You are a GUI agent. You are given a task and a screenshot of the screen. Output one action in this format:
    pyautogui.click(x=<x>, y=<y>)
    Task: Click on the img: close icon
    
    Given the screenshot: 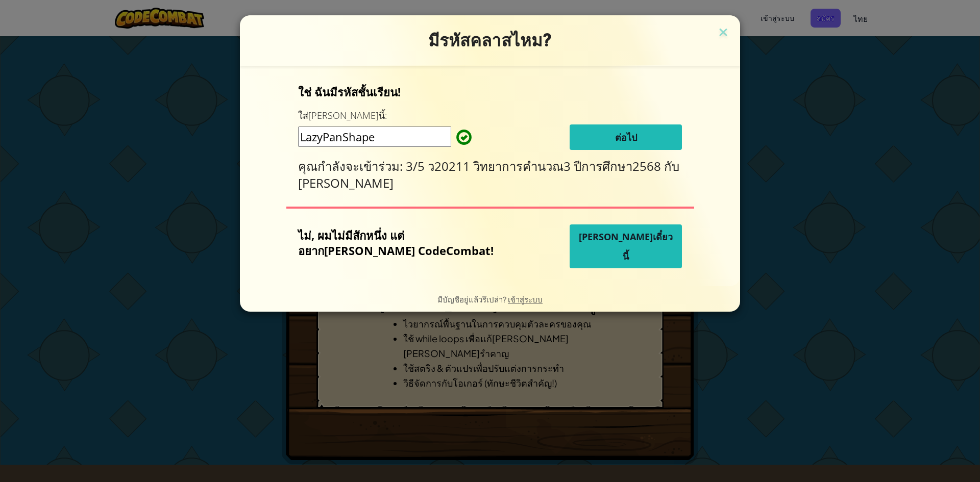 What is the action you would take?
    pyautogui.click(x=723, y=33)
    